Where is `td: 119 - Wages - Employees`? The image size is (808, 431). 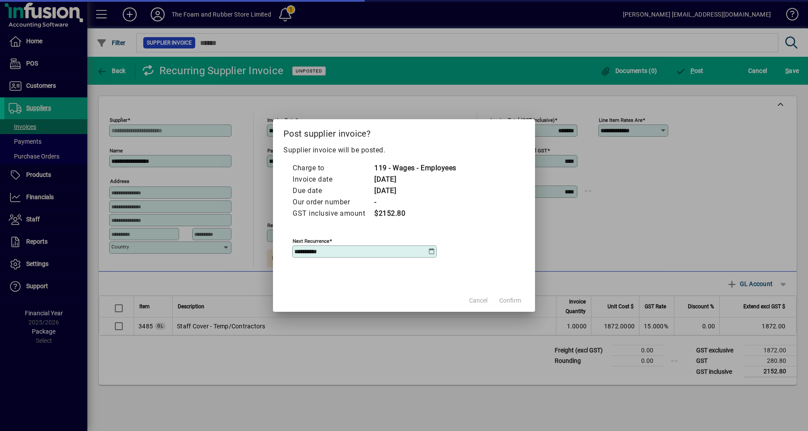
td: 119 - Wages - Employees is located at coordinates (415, 168).